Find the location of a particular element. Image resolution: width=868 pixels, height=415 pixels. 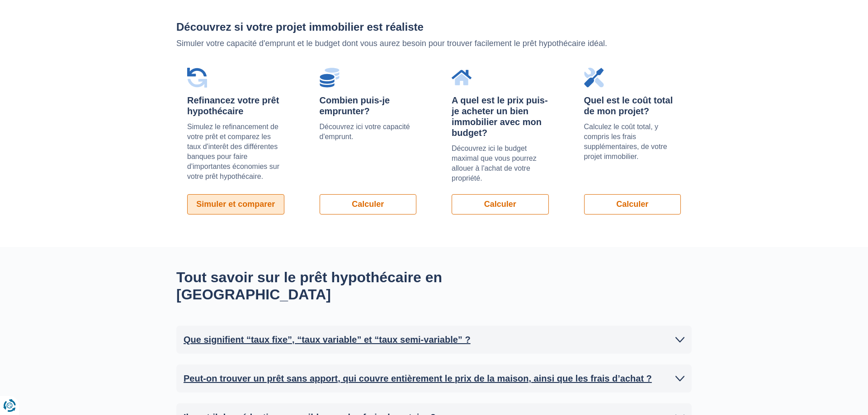

p: Simuler votre capacité d'emprunt et le budget dont vous aurez besoin pour trouver facilement le p... is located at coordinates (434, 44).